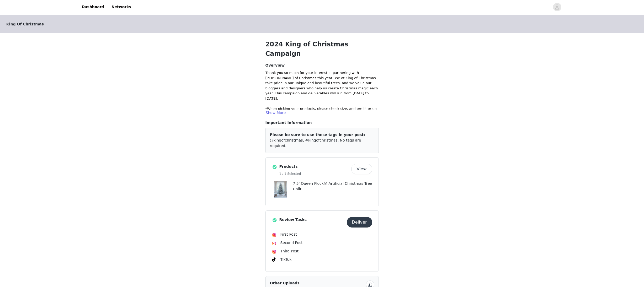  Describe the element at coordinates (322, 241) in the screenshot. I see `div: Review Tasks` at that location.